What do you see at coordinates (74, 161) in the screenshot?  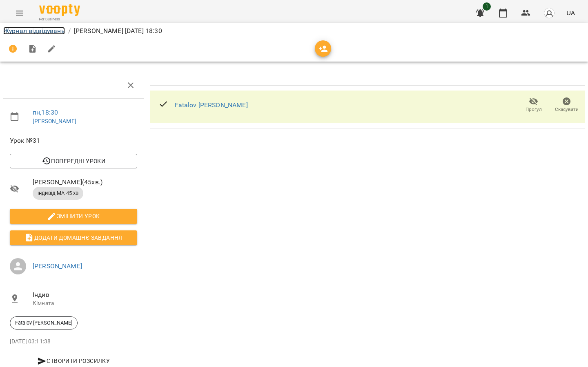 I see `span: Попередні уроки` at bounding box center [74, 161].